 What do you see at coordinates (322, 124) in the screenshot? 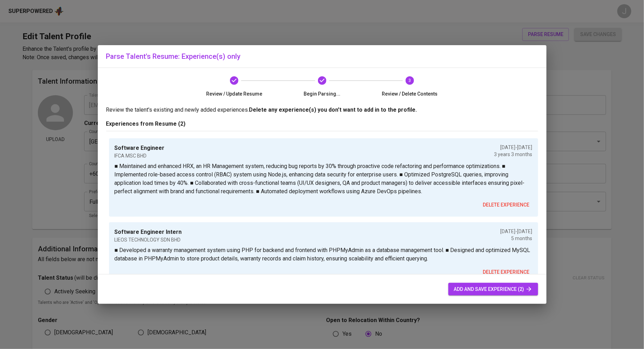
I see `p: Experiences from Resume (2)` at bounding box center [322, 124].